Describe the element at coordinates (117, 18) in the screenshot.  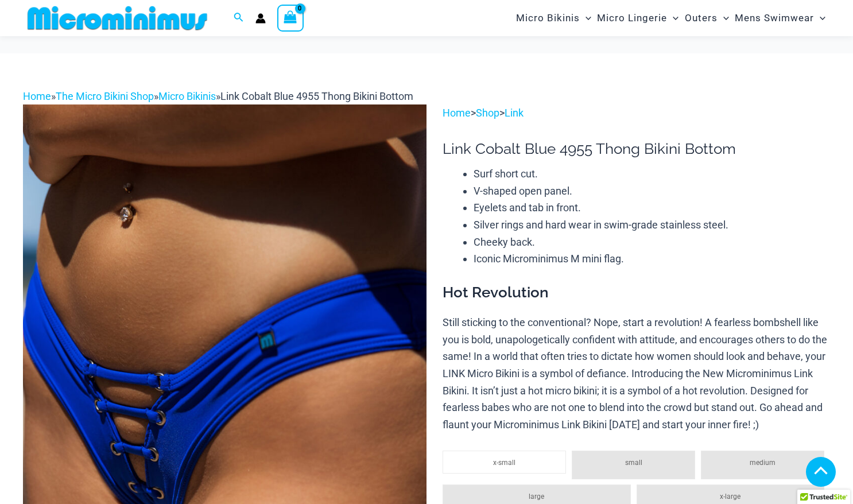
I see `img: MM SHOP LOGO FLAT` at that location.